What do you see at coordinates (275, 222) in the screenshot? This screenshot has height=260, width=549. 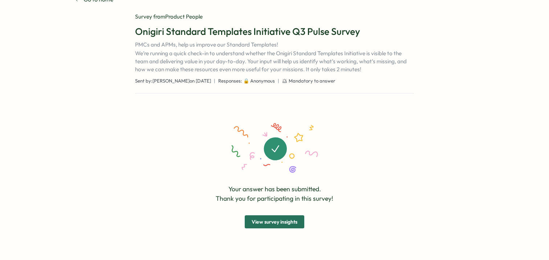 I see `span: View survey insights` at bounding box center [275, 222].